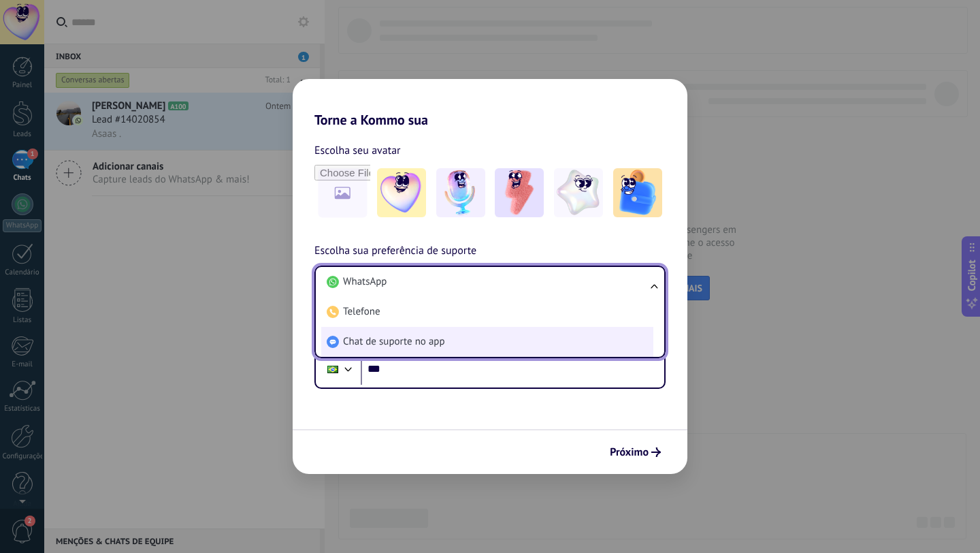  What do you see at coordinates (519, 193) in the screenshot?
I see `img: -3.jpeg` at bounding box center [519, 193].